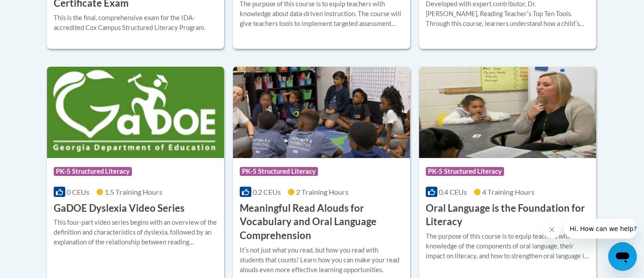  Describe the element at coordinates (39, 10) in the screenshot. I see `span: Hi. How can we help?` at that location.